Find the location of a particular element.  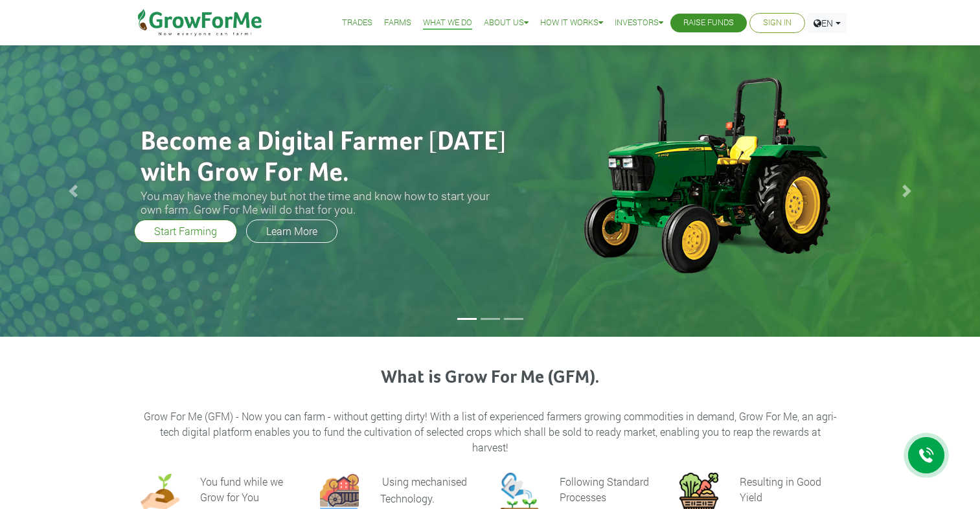

a: How it Works is located at coordinates (571, 23).